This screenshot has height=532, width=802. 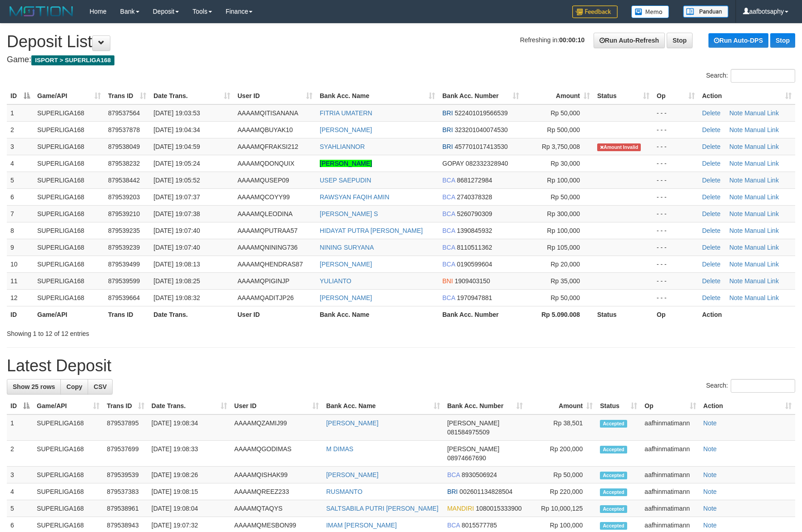 What do you see at coordinates (124, 214) in the screenshot?
I see `span: 879539210` at bounding box center [124, 214].